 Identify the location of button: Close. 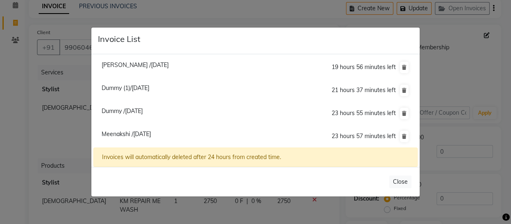
(400, 182).